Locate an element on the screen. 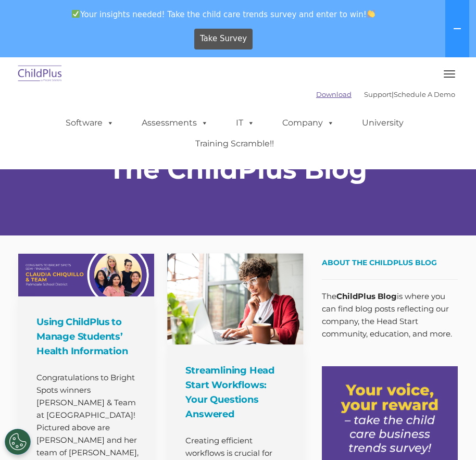  a: Take Survey is located at coordinates (223, 39).